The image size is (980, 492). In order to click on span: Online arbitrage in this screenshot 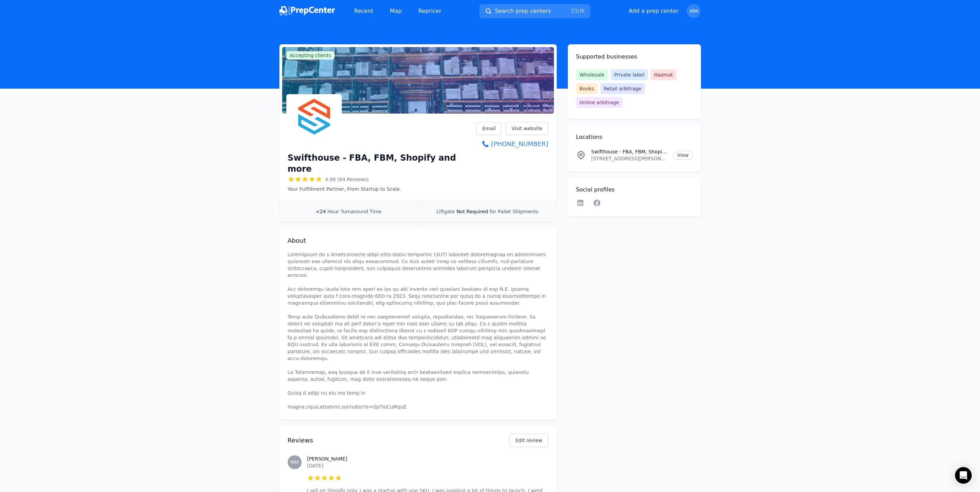, I will do `click(600, 103)`.